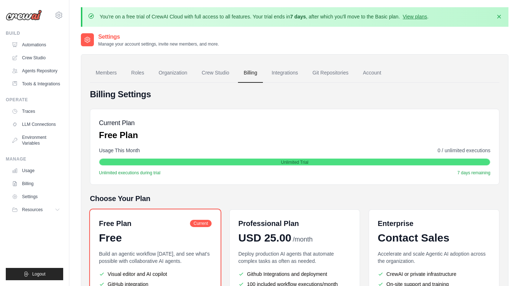 This screenshot has height=286, width=520. I want to click on span: Unlimited executions during trial, so click(130, 173).